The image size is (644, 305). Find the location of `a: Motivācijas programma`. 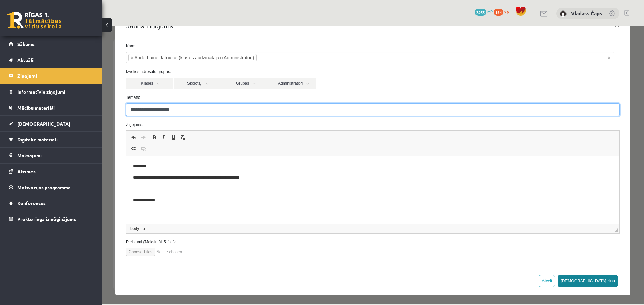

a: Motivācijas programma is located at coordinates (51, 187).